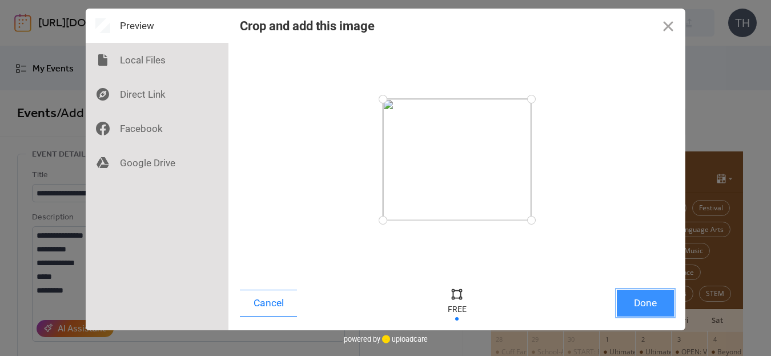 This screenshot has height=356, width=771. I want to click on button: Cancel, so click(268, 303).